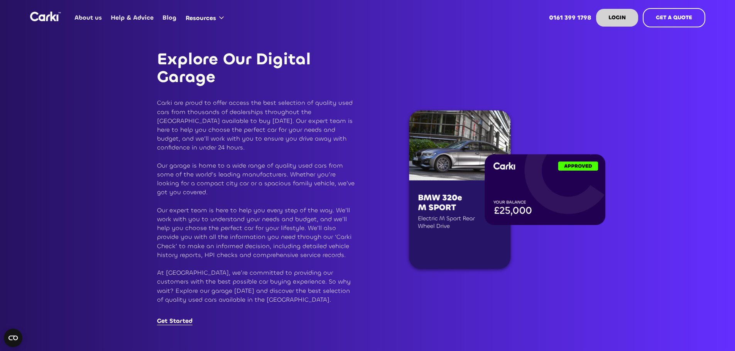  Describe the element at coordinates (132, 18) in the screenshot. I see `a: Help & Advice` at that location.